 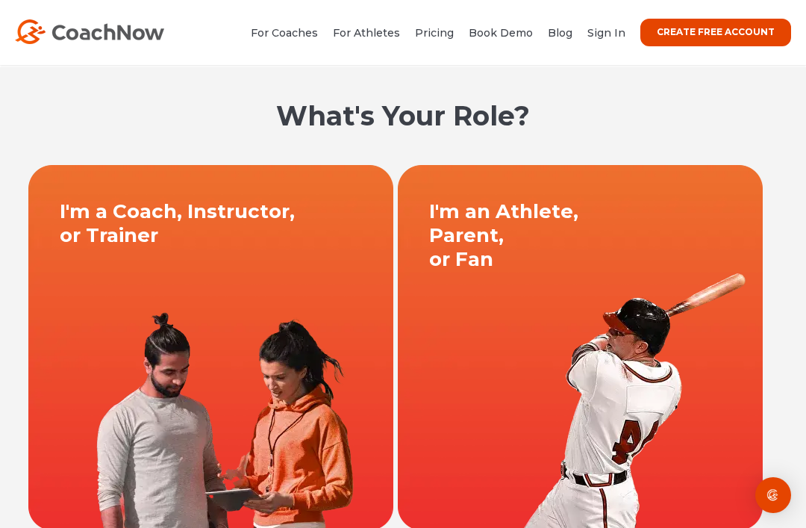 What do you see at coordinates (501, 33) in the screenshot?
I see `a: Book Demo` at bounding box center [501, 33].